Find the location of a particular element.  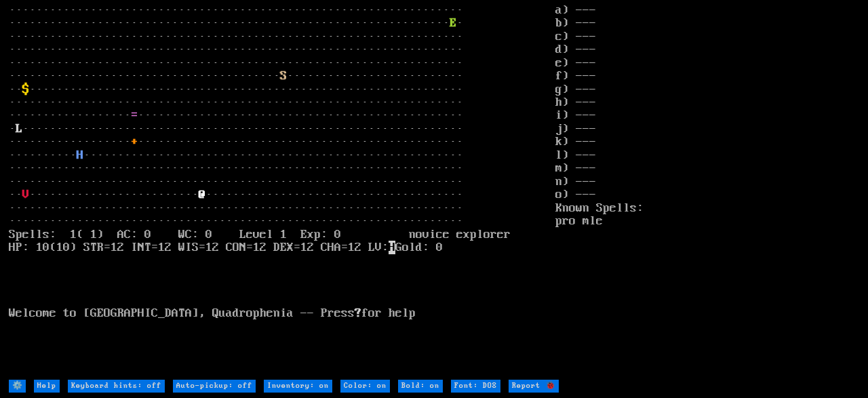

input: Auto-pickup: off is located at coordinates (214, 386).